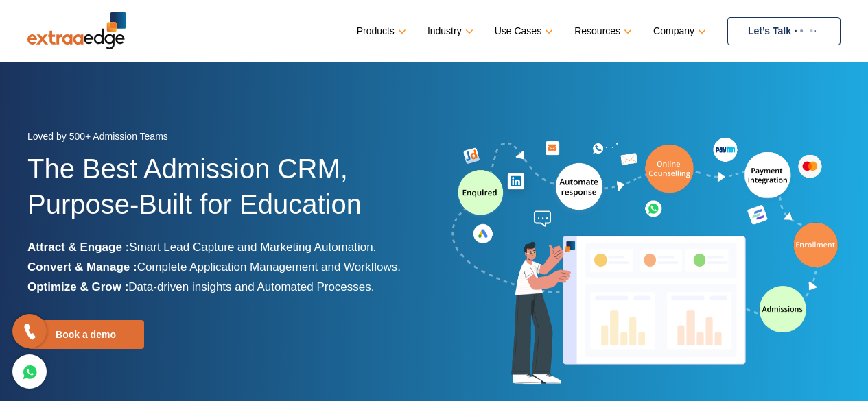  Describe the element at coordinates (226, 138) in the screenshot. I see `div: Loved by 500+ Admission Teams` at that location.